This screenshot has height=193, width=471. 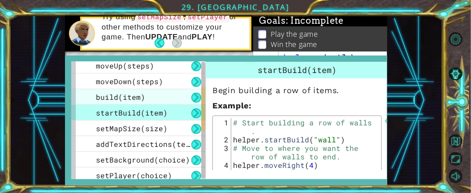 What do you see at coordinates (143, 159) in the screenshot?
I see `span: setBackground(choice)` at bounding box center [143, 159].